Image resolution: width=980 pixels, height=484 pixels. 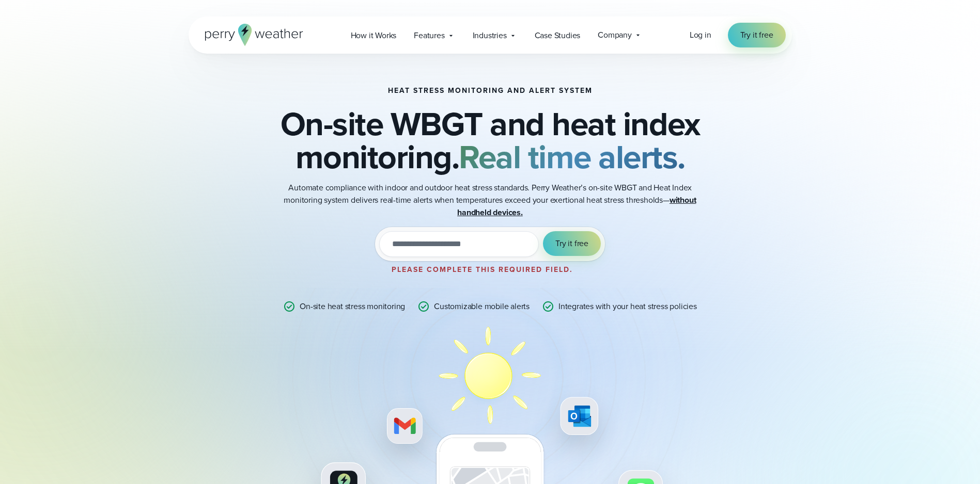 I want to click on a: Case Studies, so click(x=557, y=35).